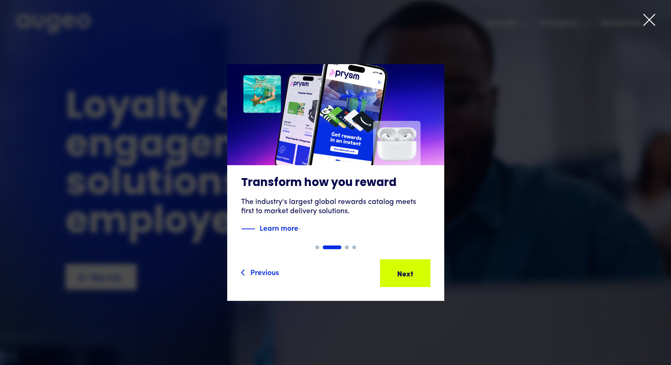 Image resolution: width=671 pixels, height=365 pixels. What do you see at coordinates (336, 183) in the screenshot?
I see `h3: Transform how you reward` at bounding box center [336, 183].